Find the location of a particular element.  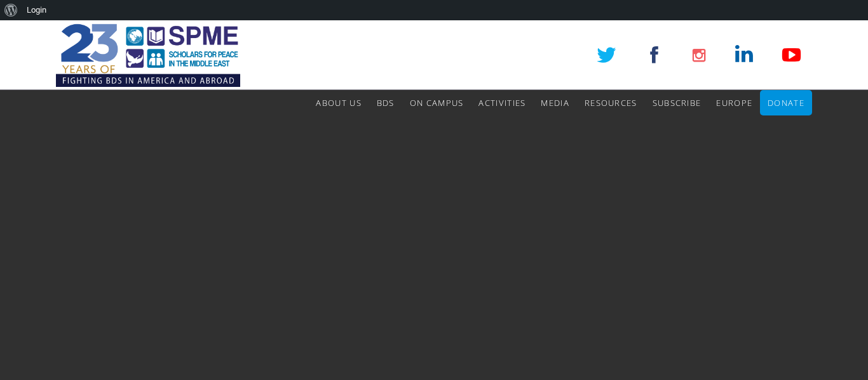

span: Europe is located at coordinates (734, 102).